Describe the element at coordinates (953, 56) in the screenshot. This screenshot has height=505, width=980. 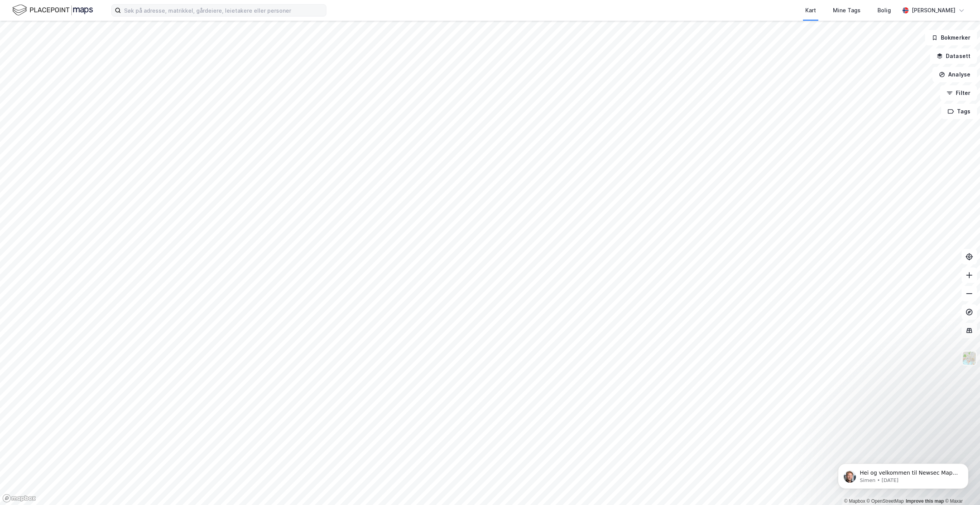
I see `button: Datasett` at that location.